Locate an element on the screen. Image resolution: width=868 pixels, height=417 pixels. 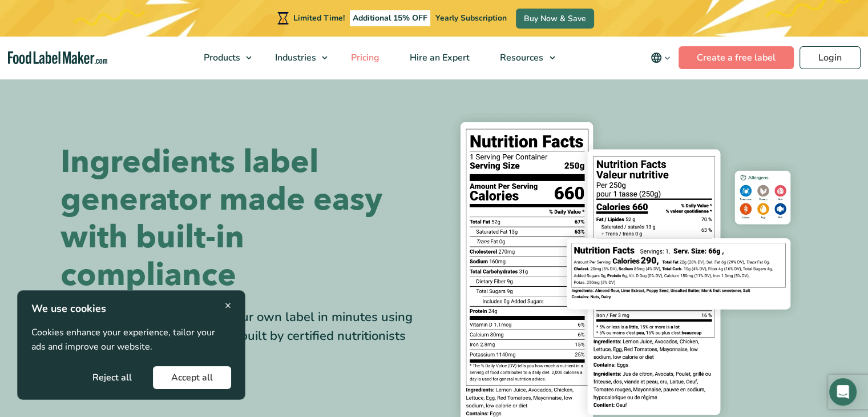
span: Limited Time! is located at coordinates (319, 18).